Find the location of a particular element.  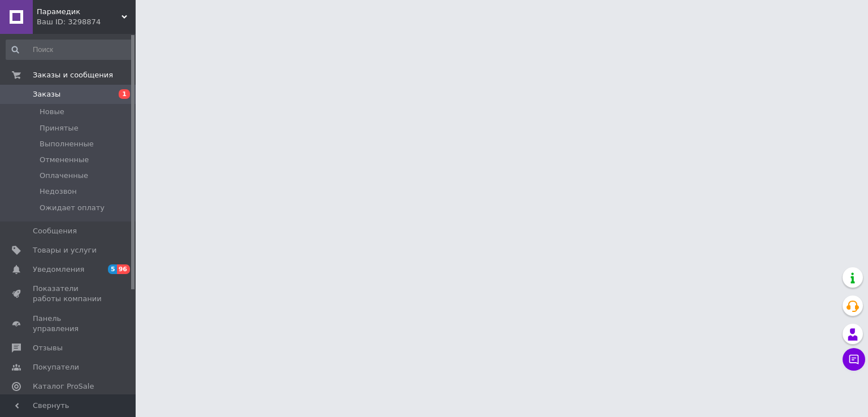

span: Заказы и сообщения is located at coordinates (73, 75).